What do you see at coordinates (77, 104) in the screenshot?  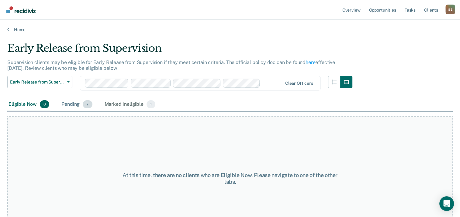 I see `div: Pending7` at bounding box center [77, 104].